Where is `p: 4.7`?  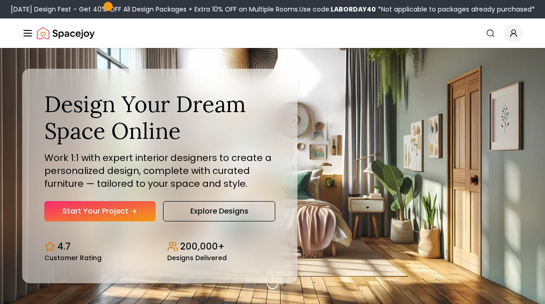
p: 4.7 is located at coordinates (64, 246).